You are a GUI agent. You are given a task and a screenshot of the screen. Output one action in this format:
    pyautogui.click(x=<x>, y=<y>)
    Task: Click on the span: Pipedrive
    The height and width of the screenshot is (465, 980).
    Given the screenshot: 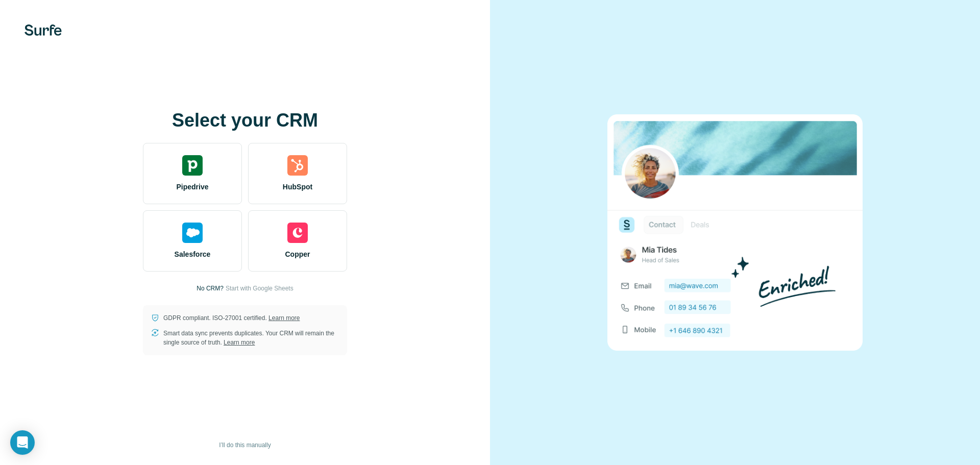 What is the action you would take?
    pyautogui.click(x=192, y=187)
    